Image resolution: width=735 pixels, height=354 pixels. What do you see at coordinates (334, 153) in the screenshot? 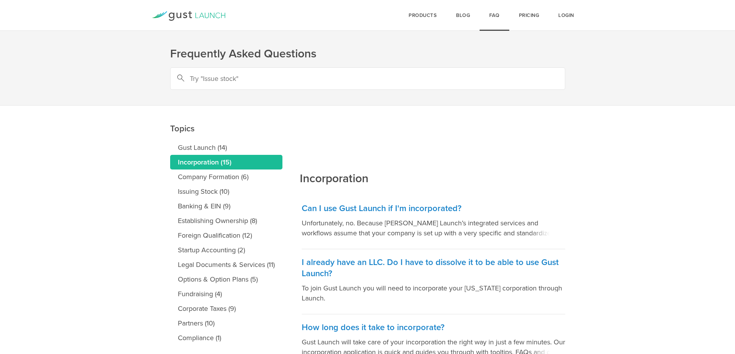
I see `h2: Incorporation` at bounding box center [334, 153].